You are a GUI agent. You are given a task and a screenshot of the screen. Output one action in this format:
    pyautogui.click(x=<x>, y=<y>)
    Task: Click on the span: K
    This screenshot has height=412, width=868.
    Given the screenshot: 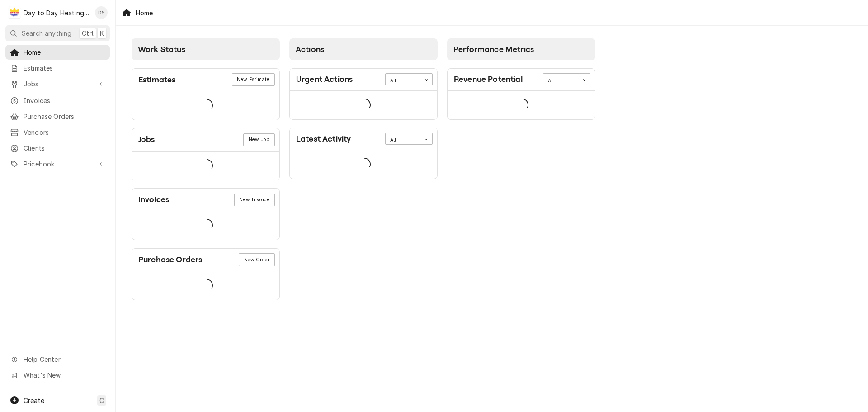 What is the action you would take?
    pyautogui.click(x=102, y=33)
    